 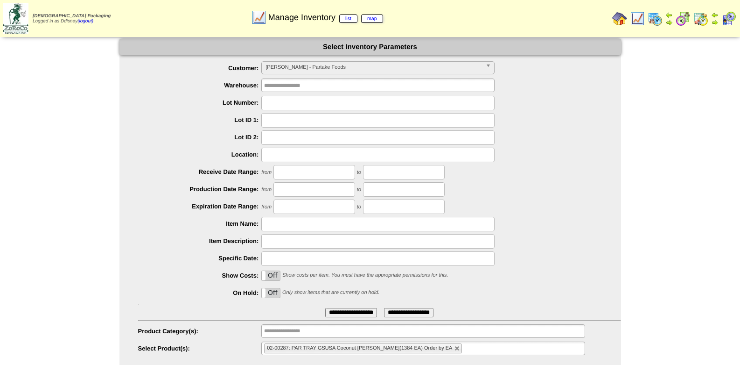 What do you see at coordinates (331, 292) in the screenshot?
I see `span: Only show items that are currently on hold.` at bounding box center [331, 292].